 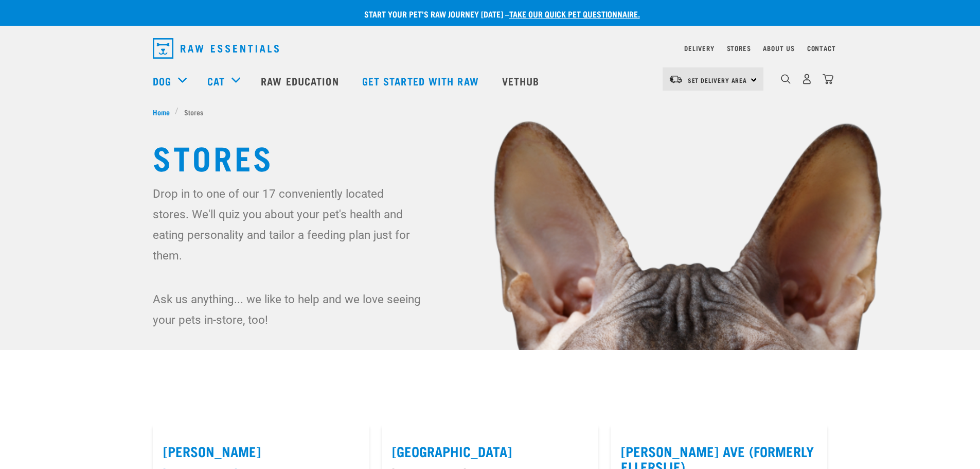 I want to click on a: Dog, so click(x=162, y=81).